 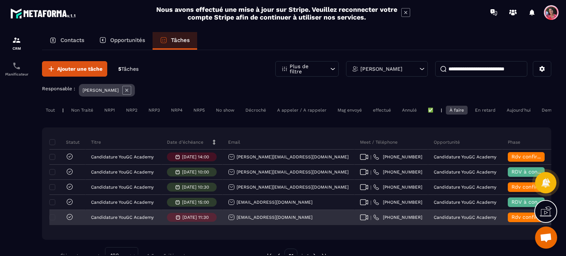 What do you see at coordinates (302, 110) in the screenshot?
I see `div: A appeler / A rappeler` at bounding box center [302, 110].